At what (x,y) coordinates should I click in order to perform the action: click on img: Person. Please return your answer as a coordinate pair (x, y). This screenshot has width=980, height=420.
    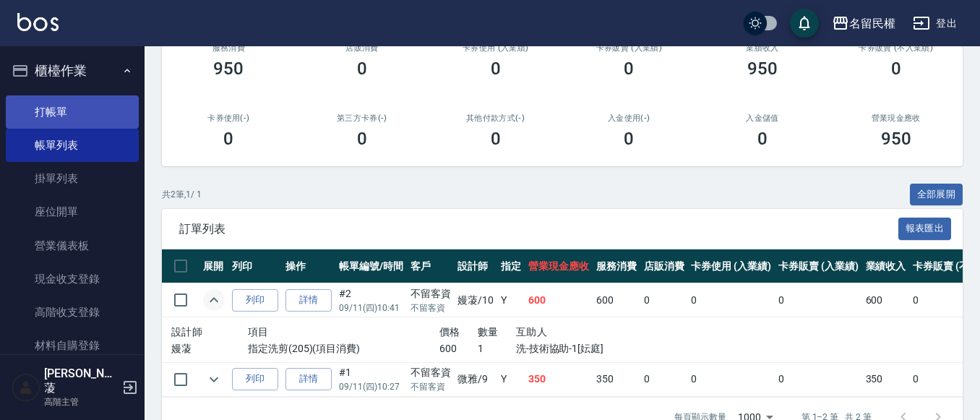
    Looking at the image, I should click on (26, 387).